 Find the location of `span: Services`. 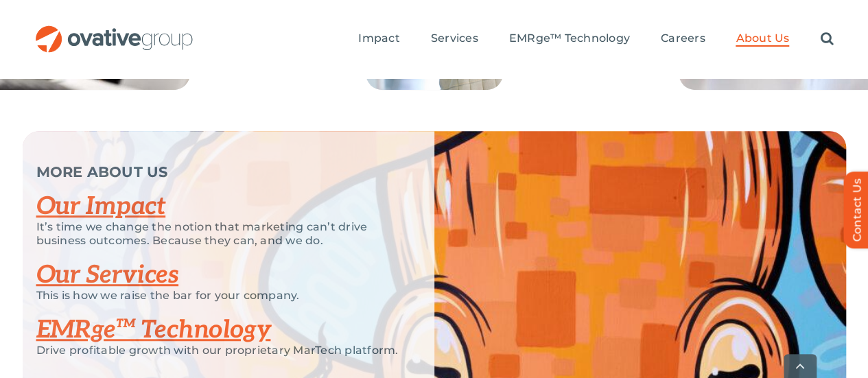

span: Services is located at coordinates (454, 38).